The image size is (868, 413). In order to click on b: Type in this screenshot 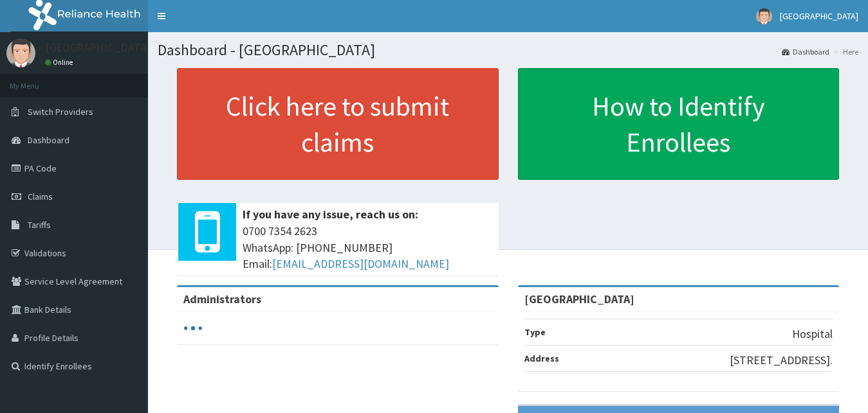, I will do `click(535, 332)`.